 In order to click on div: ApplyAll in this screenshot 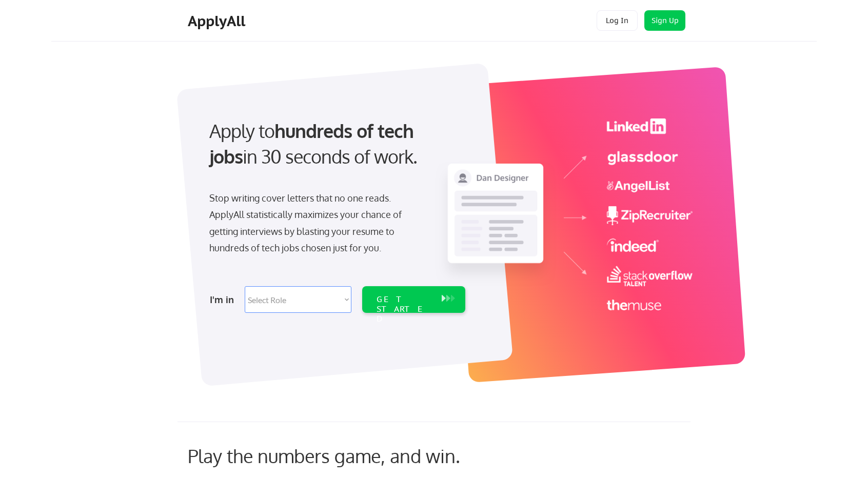, I will do `click(218, 21)`.